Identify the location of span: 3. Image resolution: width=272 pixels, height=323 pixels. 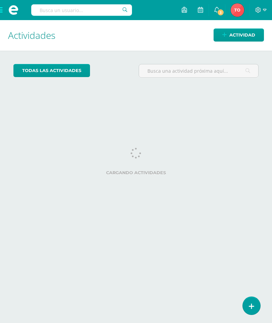
(220, 12).